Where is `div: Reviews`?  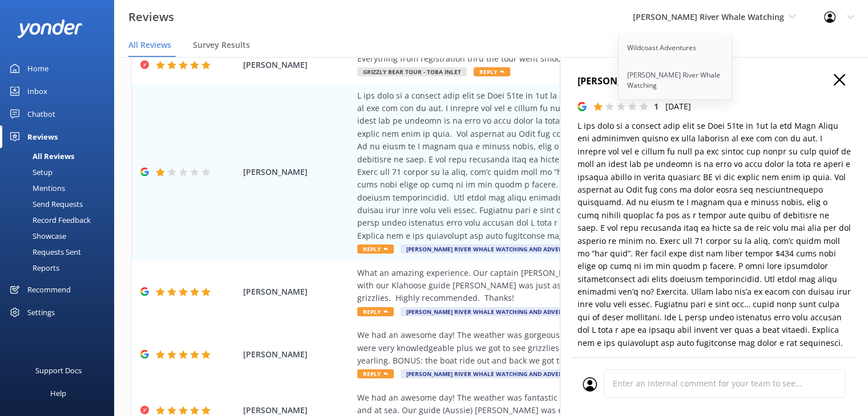 div: Reviews is located at coordinates (42, 137).